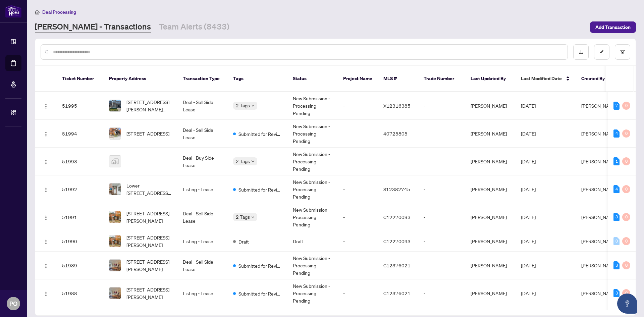  What do you see at coordinates (396, 106) in the screenshot?
I see `span: X12316385` at bounding box center [396, 106].